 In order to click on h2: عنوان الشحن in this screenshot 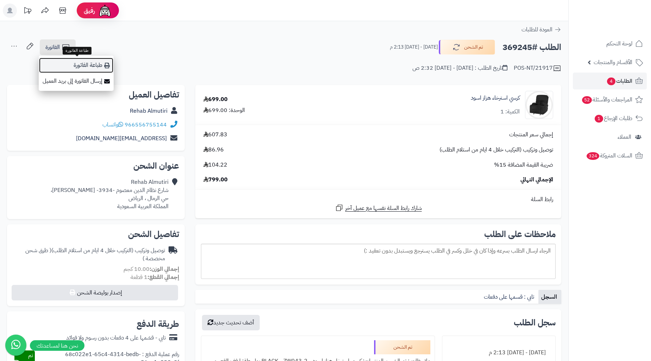, I will do `click(96, 166)`.